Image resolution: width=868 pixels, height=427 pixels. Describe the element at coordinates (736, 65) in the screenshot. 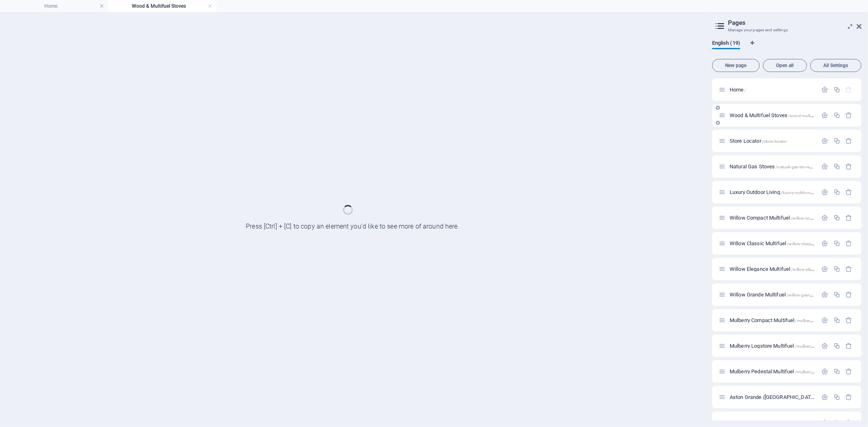

I see `span: New page` at that location.